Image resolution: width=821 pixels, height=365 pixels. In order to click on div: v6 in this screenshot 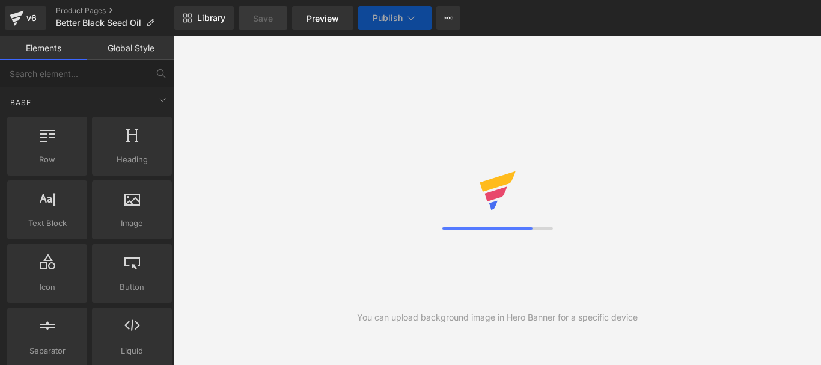, I will do `click(31, 18)`.